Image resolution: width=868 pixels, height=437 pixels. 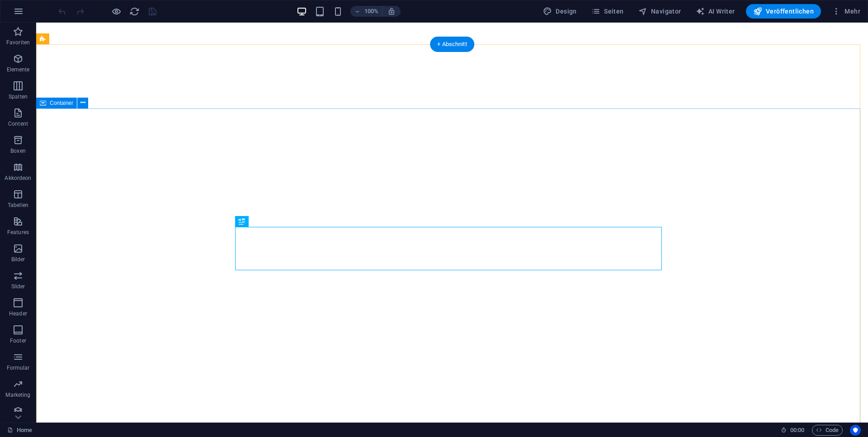 I want to click on p: Header, so click(x=18, y=314).